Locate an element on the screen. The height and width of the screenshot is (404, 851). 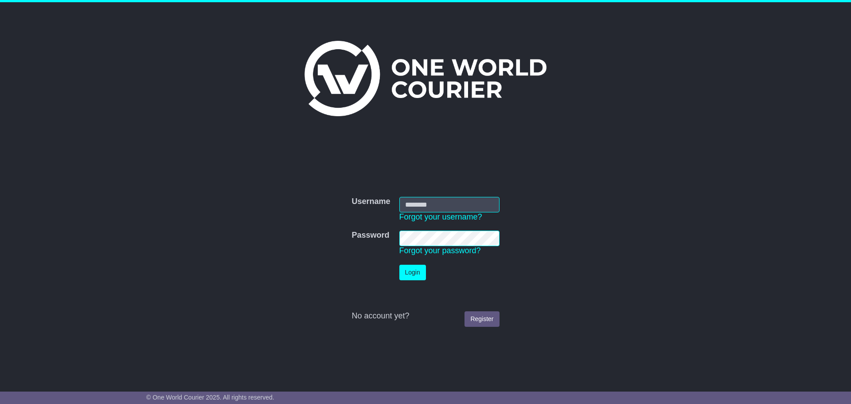
a: Forgot your username? is located at coordinates (441, 217).